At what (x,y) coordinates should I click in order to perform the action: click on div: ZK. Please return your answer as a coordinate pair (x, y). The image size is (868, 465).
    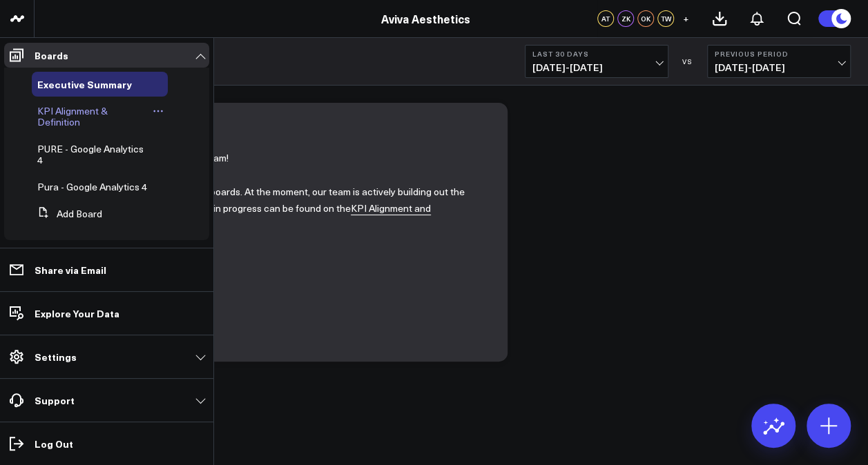
    Looking at the image, I should click on (626, 19).